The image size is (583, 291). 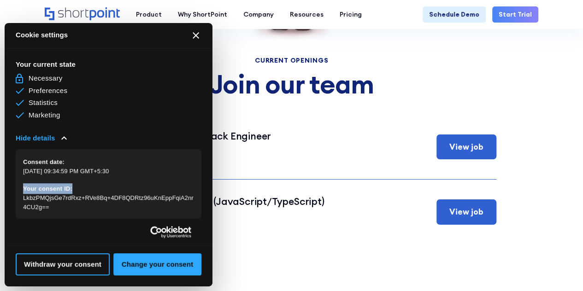 What do you see at coordinates (196, 35) in the screenshot?
I see `button: Close CMP widget` at bounding box center [196, 35].